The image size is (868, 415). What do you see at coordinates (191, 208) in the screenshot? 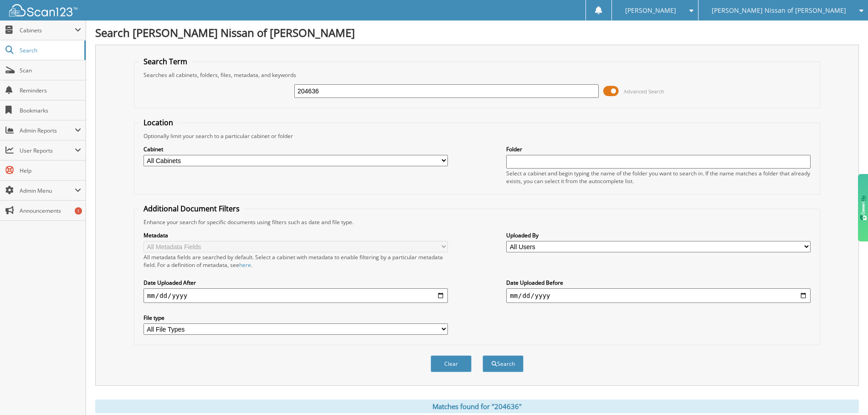
I see `legend: Additional Document Filters` at bounding box center [191, 208].